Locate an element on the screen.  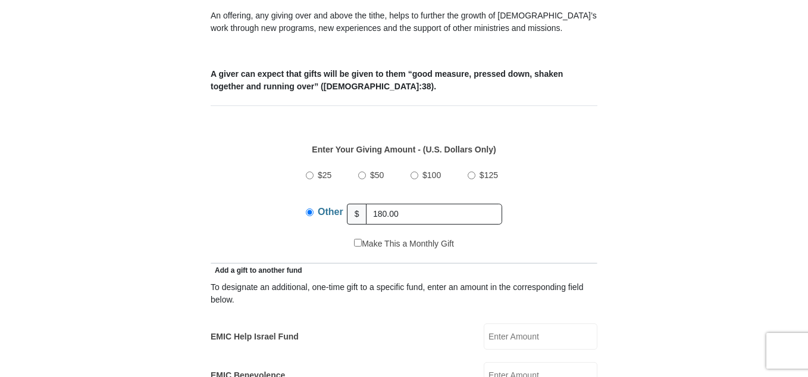
b: A giver can expect that gifts will be given to them “good measure, pressed down, shaken together ... is located at coordinates (387, 80).